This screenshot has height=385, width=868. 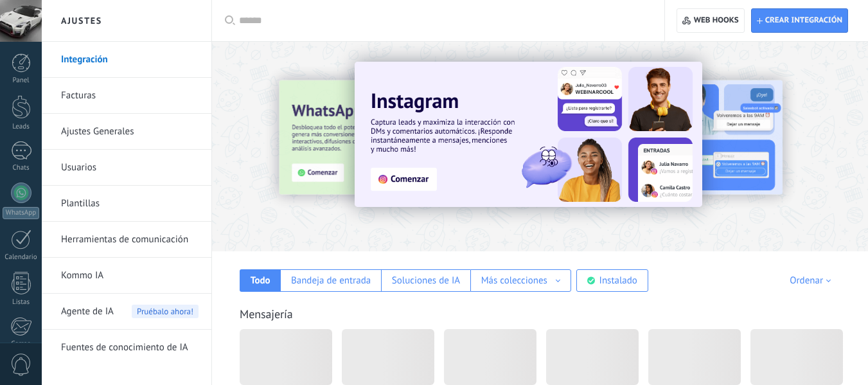 I want to click on div: Instalado, so click(x=618, y=280).